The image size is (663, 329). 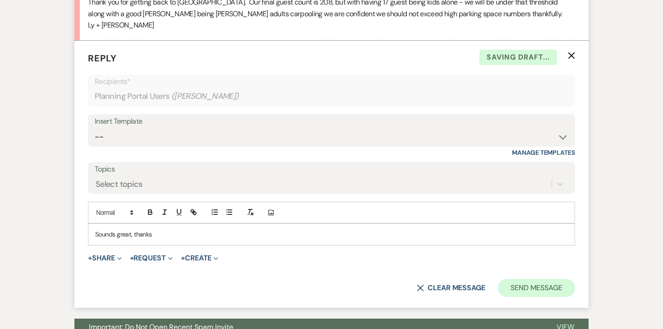 I want to click on div: Select topics, so click(x=119, y=184).